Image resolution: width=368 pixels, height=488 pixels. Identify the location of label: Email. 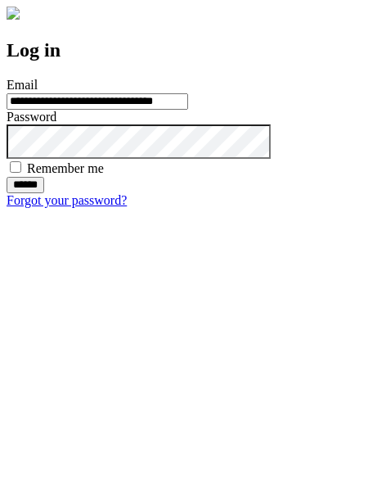
(22, 84).